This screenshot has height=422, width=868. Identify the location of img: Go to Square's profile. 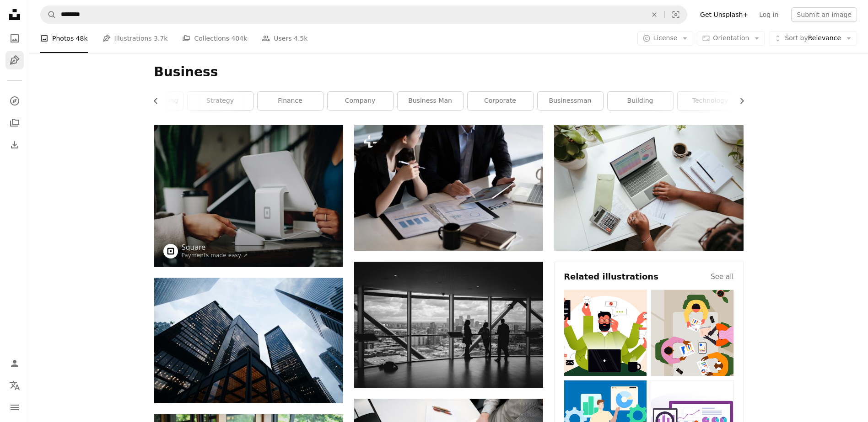
(171, 251).